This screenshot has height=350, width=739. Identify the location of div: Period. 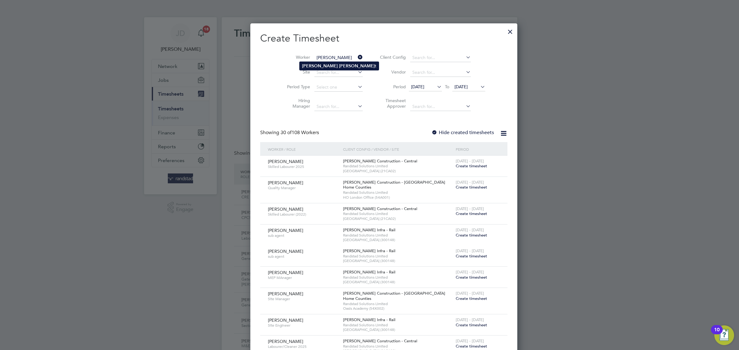
(477, 149).